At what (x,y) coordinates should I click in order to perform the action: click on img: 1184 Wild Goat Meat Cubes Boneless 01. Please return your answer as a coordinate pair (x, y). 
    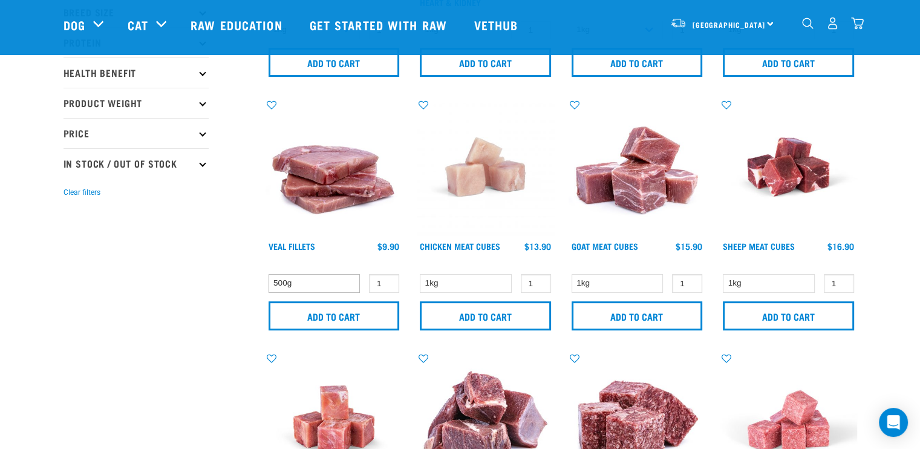
    Looking at the image, I should click on (637, 167).